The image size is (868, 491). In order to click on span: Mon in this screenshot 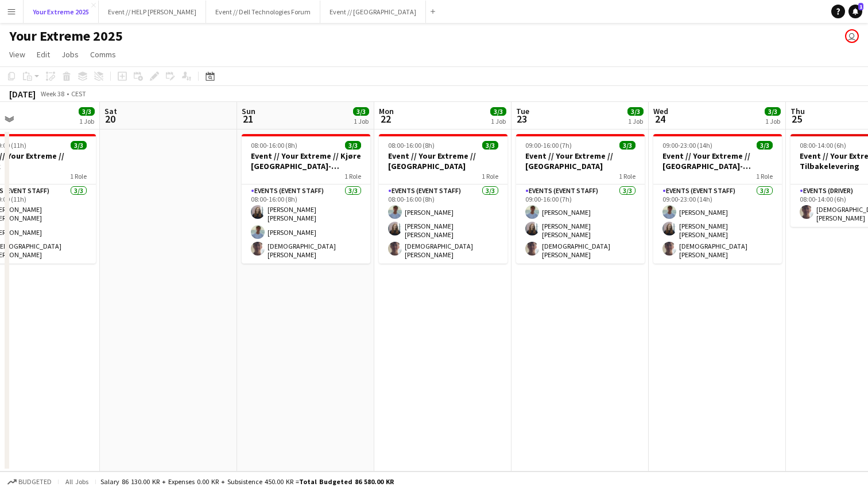, I will do `click(387, 112)`.